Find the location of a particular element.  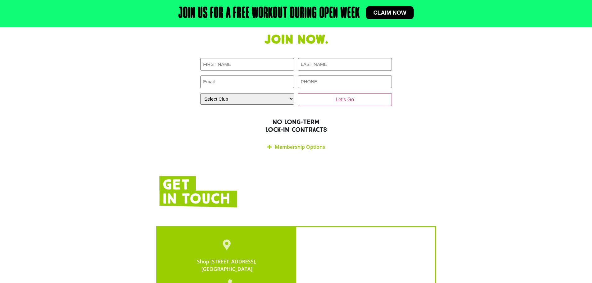

h2: NO LONG-TERM LOCK-IN CONTRACTS is located at coordinates (296, 126).